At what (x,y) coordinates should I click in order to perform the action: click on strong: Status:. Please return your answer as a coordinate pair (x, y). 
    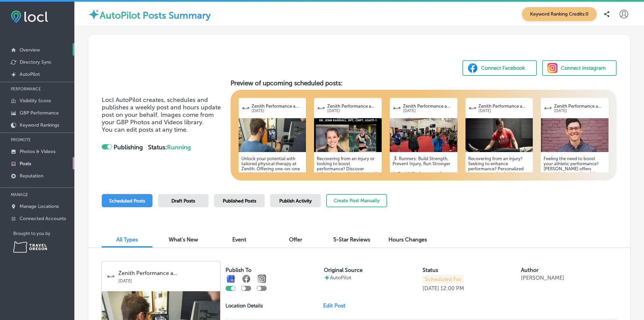
    Looking at the image, I should click on (170, 147).